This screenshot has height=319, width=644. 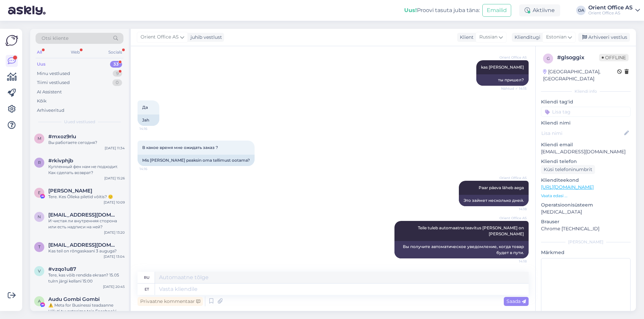 What do you see at coordinates (582, 133) in the screenshot?
I see `input: Lisa nimi` at bounding box center [582, 133].